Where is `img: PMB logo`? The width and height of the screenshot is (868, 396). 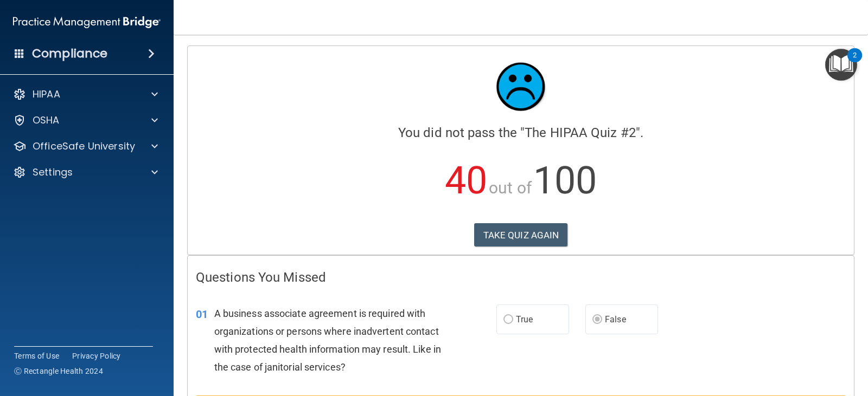
img: PMB logo is located at coordinates (87, 22).